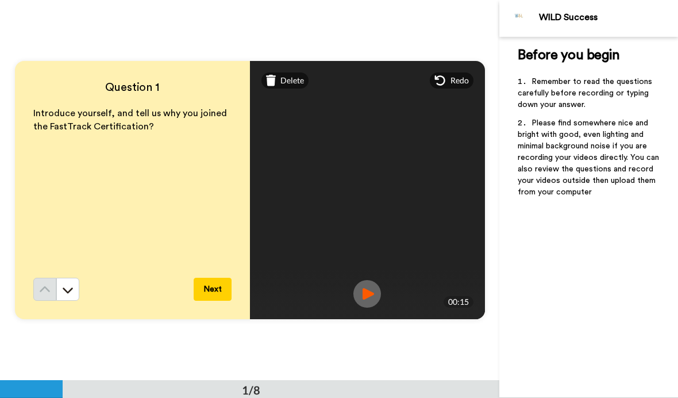  What do you see at coordinates (586, 93) in the screenshot?
I see `span: Remember to read the questions carefully before recording or typing down your answer.` at bounding box center [586, 93].